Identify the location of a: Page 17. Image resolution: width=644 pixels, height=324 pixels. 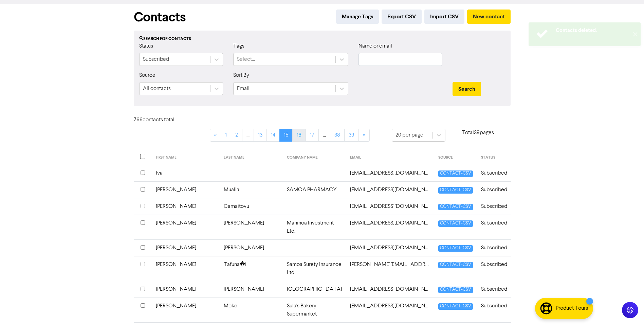
(312, 135).